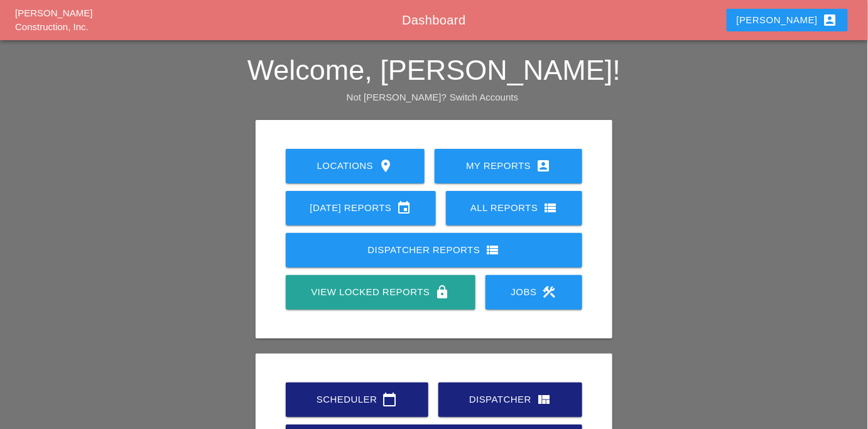  Describe the element at coordinates (434, 250) in the screenshot. I see `div: Dispatcher Reports` at that location.